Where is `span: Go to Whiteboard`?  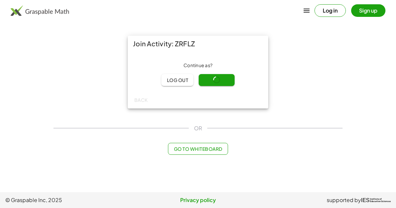
span: Go to Whiteboard is located at coordinates (198, 149).